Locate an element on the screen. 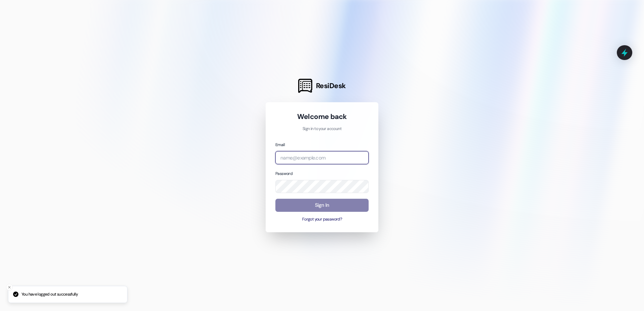 The image size is (644, 311). button: Close toast is located at coordinates (9, 287).